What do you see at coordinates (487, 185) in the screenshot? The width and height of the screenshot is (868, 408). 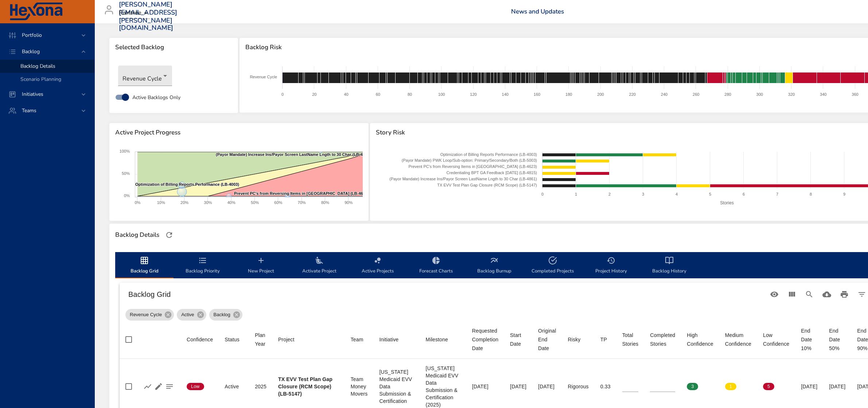 I see `text: TX EVV Test Plan Gap Closure (RCM Scope) (LB-5147)` at bounding box center [487, 185].